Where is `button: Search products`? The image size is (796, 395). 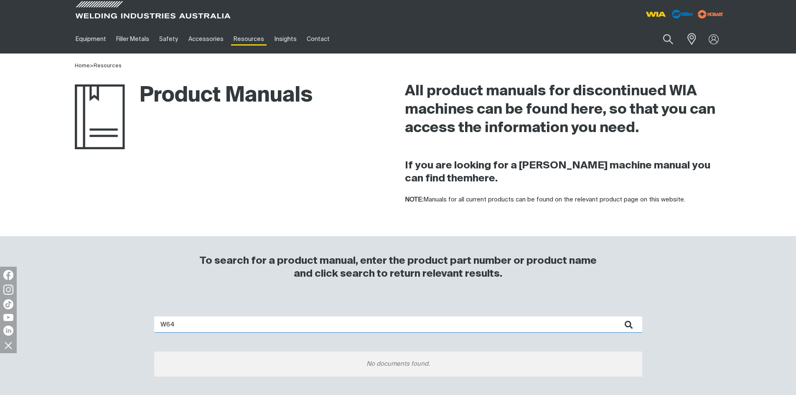 button: Search products is located at coordinates (668, 39).